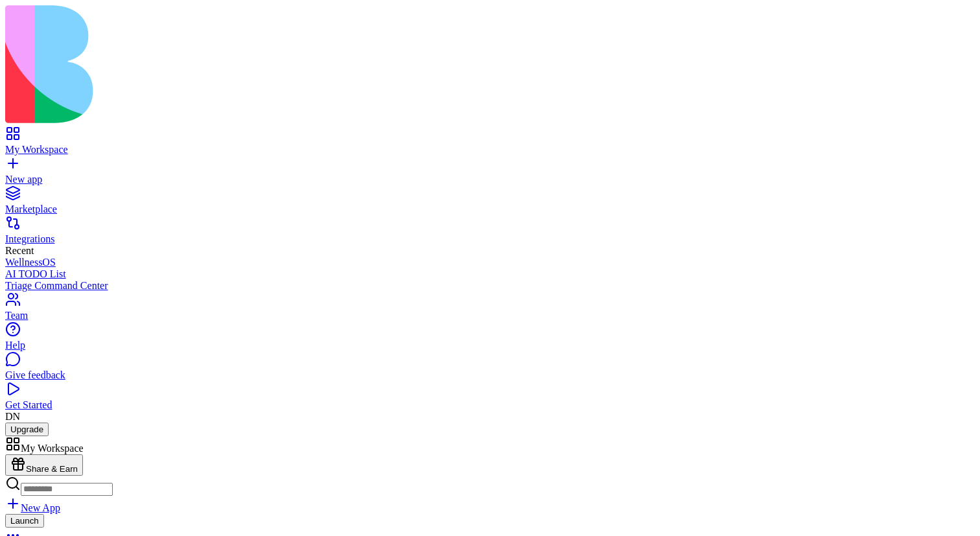  I want to click on a: New App, so click(33, 508).